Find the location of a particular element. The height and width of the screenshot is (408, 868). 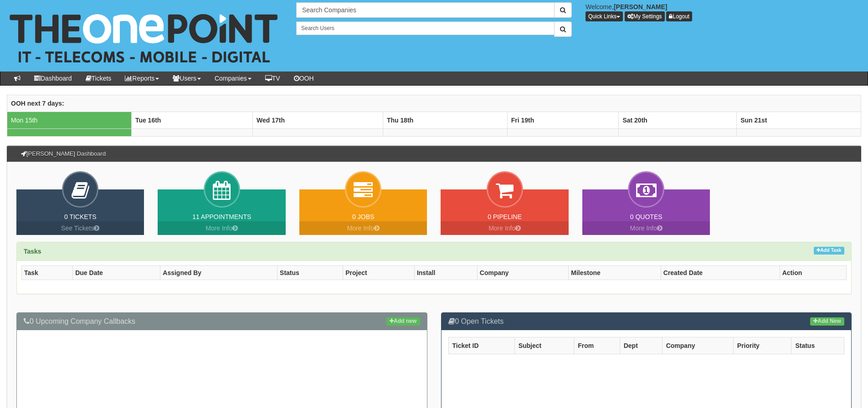

th: Dept is located at coordinates (641, 346).